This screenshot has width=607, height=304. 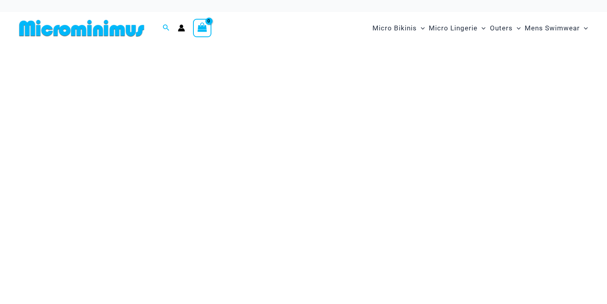 What do you see at coordinates (556, 28) in the screenshot?
I see `a: Mens SwimwearMenu ToggleMenu Toggle` at bounding box center [556, 28].